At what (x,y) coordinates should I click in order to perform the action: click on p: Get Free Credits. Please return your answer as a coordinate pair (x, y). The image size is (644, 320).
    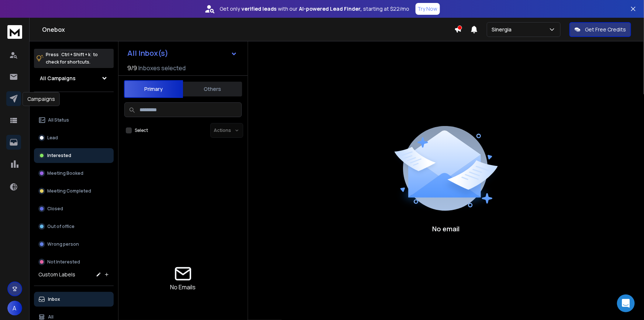
    Looking at the image, I should click on (605, 29).